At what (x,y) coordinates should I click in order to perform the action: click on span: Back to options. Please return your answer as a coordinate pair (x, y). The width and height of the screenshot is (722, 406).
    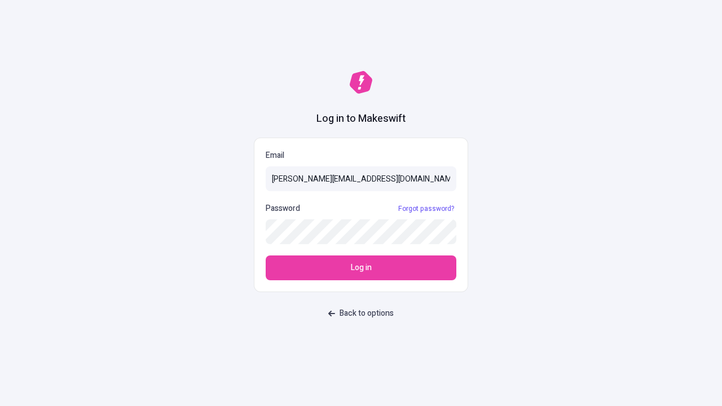
    Looking at the image, I should click on (367, 314).